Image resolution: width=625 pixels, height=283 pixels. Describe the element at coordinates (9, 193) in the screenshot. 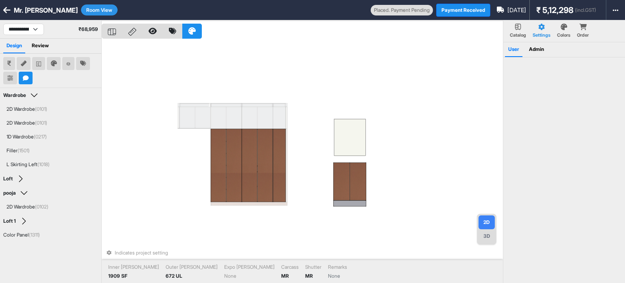

I see `div: pooja` at that location.